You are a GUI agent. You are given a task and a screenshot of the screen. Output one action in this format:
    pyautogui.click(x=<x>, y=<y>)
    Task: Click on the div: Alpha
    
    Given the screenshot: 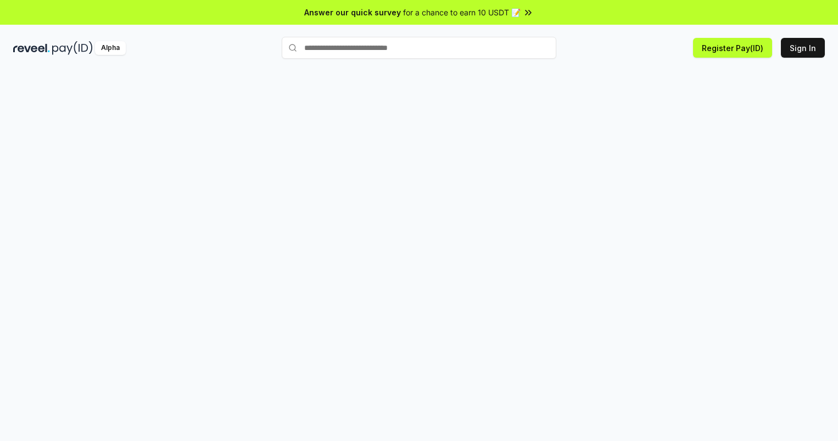 What is the action you would take?
    pyautogui.click(x=110, y=48)
    